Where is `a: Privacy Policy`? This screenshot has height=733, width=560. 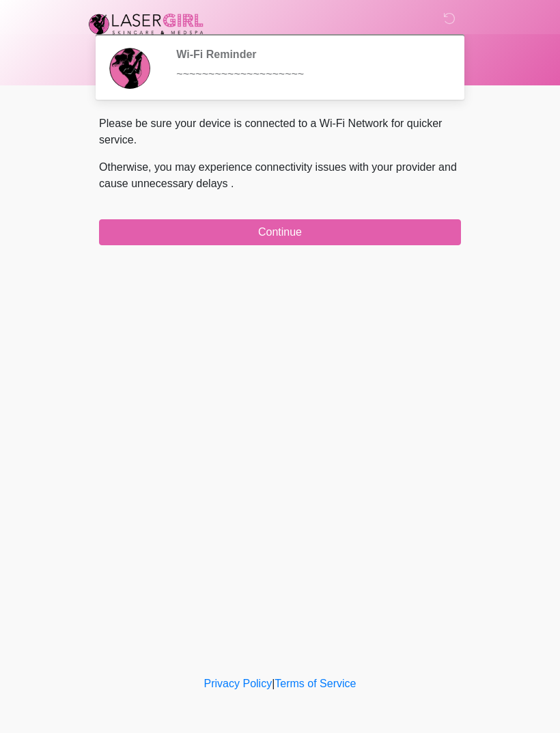 a: Privacy Policy is located at coordinates (238, 683).